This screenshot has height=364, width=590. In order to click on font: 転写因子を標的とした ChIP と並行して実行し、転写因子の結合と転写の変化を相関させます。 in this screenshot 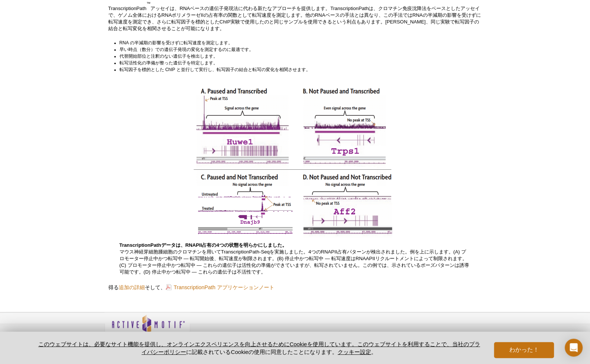, I will do `click(215, 69)`.